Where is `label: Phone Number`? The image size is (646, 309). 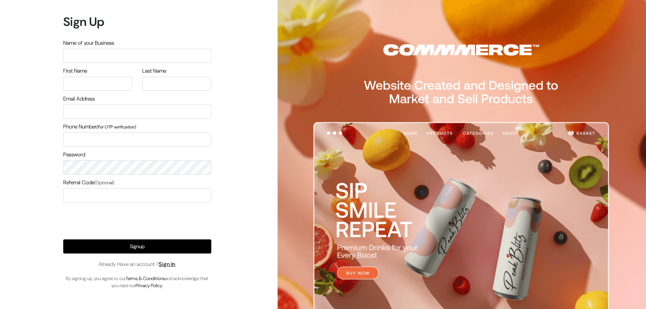 label: Phone Number is located at coordinates (100, 127).